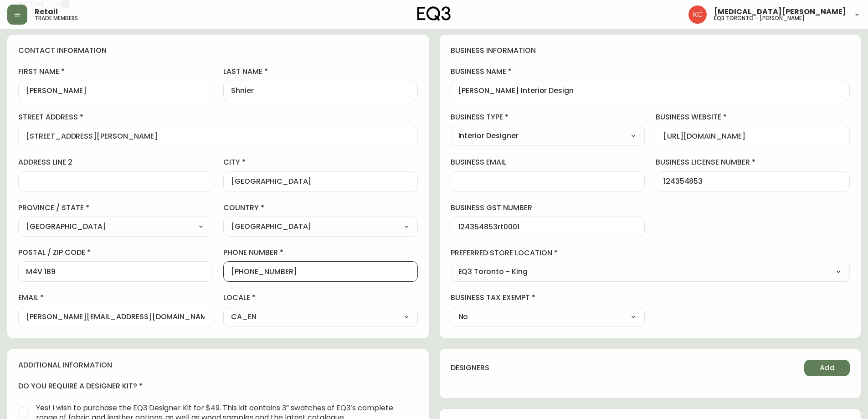 The image size is (868, 419). What do you see at coordinates (470, 368) in the screenshot?
I see `h4: designers` at bounding box center [470, 368].